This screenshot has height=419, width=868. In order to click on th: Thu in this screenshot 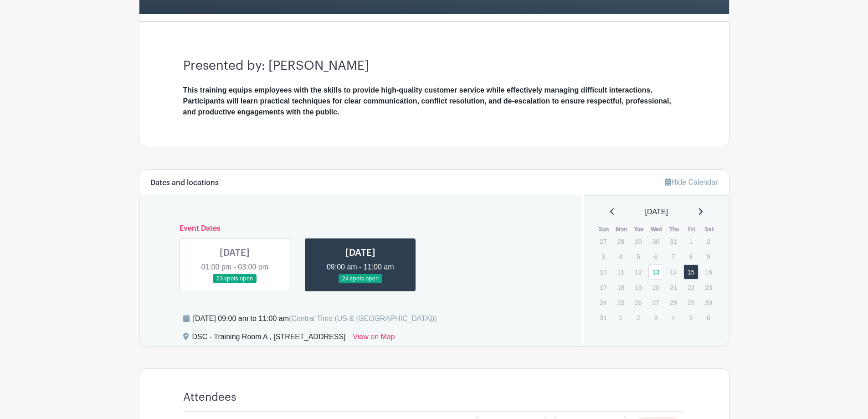, I will do `click(674, 229)`.